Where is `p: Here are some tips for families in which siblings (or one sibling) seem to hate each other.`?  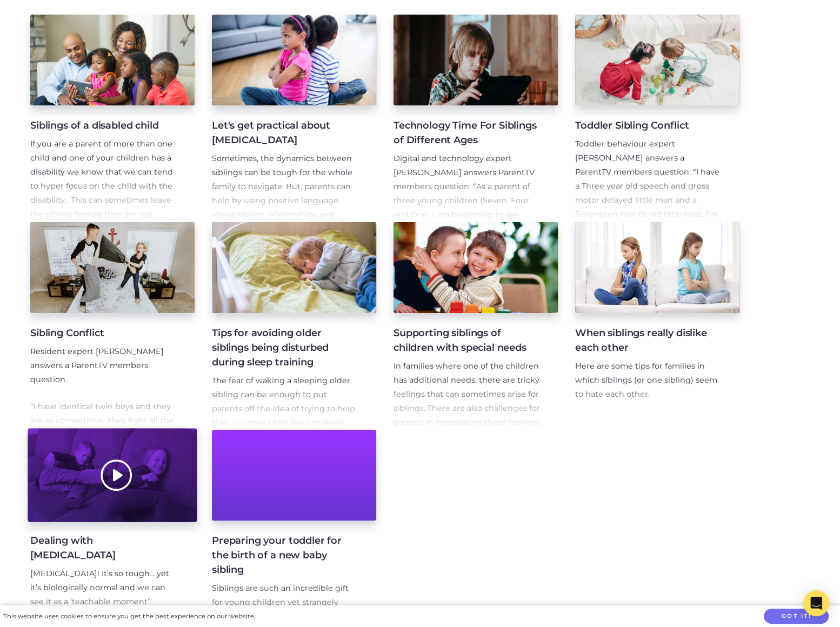
p: Here are some tips for families in which siblings (or one sibling) seem to hate each other. is located at coordinates (649, 380).